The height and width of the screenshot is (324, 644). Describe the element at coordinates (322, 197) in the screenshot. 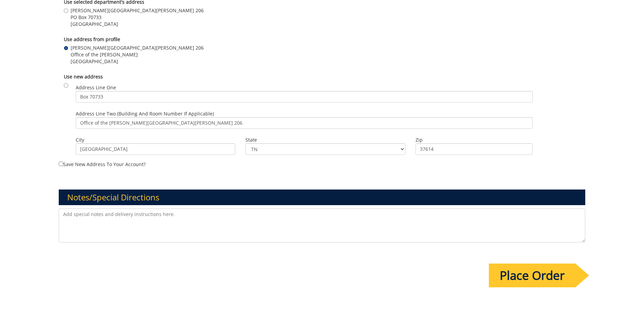

I see `h3: Notes/Special Directions` at that location.